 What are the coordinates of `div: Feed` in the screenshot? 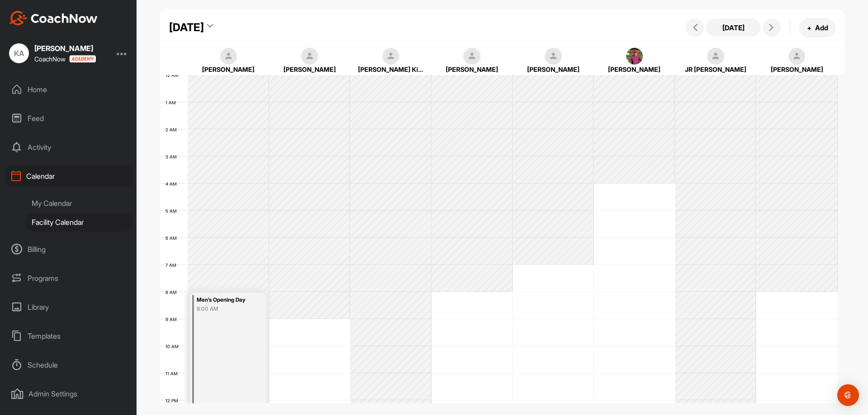 It's located at (68, 118).